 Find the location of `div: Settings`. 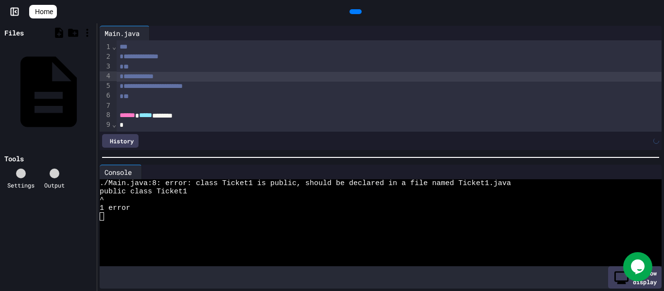

div: Settings is located at coordinates (21, 185).